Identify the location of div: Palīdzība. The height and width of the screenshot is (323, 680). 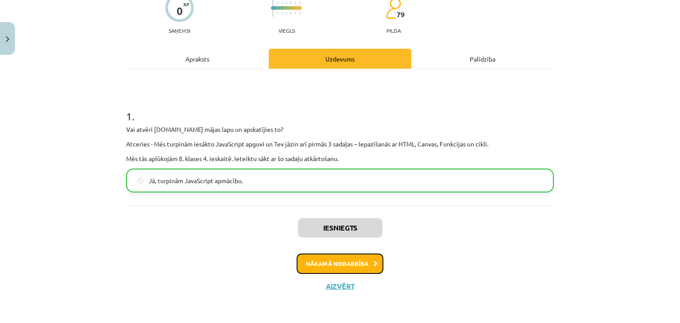
(483, 58).